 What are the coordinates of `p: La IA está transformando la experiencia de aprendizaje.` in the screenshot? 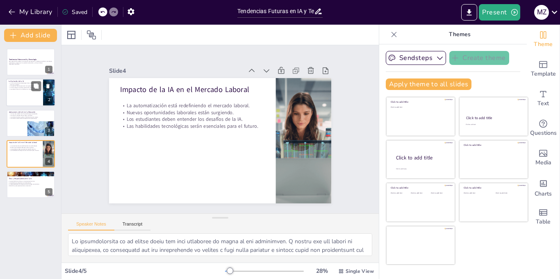 It's located at (31, 118).